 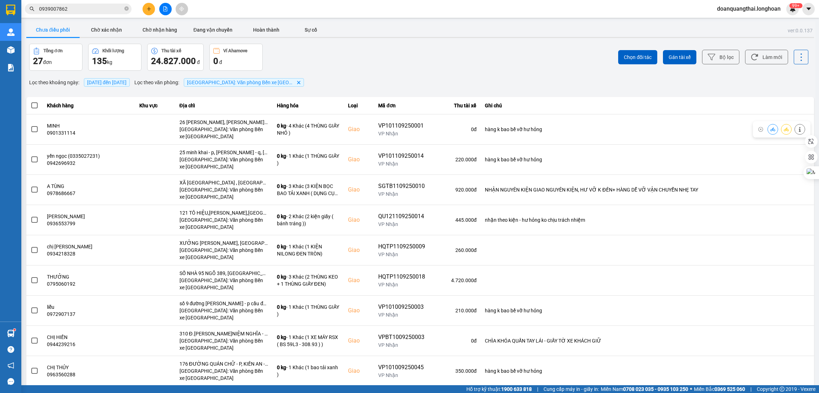 I want to click on button: Ví Ahamove0 đ, so click(x=236, y=57).